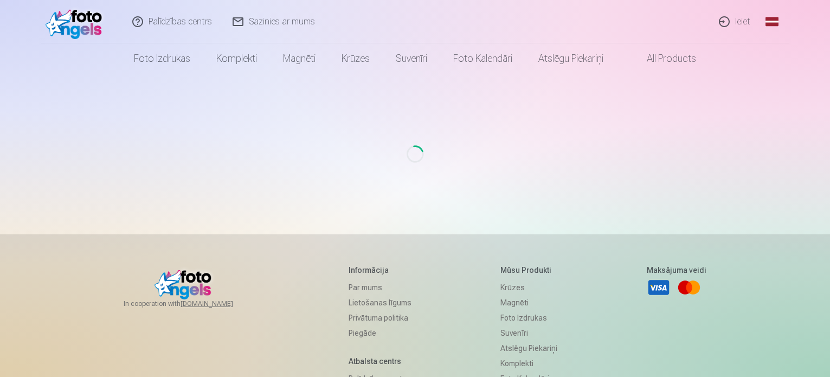  Describe the element at coordinates (483, 59) in the screenshot. I see `a: Foto kalendāri` at that location.